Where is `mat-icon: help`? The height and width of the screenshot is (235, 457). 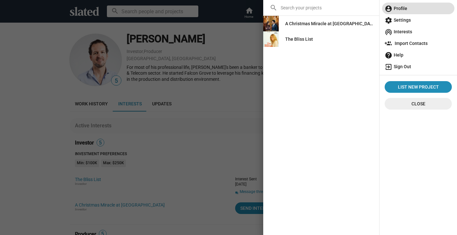 mat-icon: help is located at coordinates (389, 55).